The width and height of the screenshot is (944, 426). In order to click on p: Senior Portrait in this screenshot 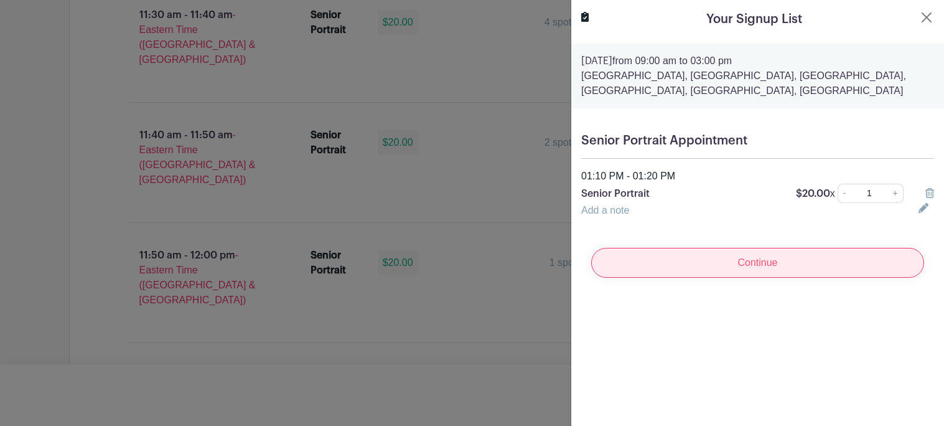, I will do `click(681, 194)`.